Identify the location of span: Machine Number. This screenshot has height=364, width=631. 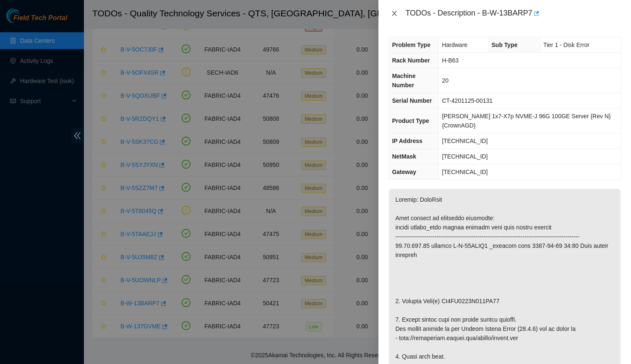
(403, 81).